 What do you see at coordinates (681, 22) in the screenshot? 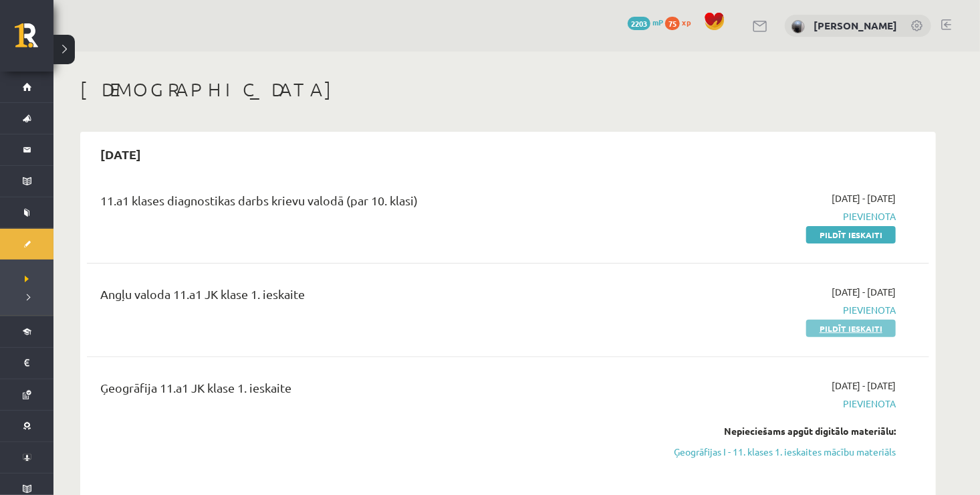
I see `a: 75 xp` at bounding box center [681, 22].